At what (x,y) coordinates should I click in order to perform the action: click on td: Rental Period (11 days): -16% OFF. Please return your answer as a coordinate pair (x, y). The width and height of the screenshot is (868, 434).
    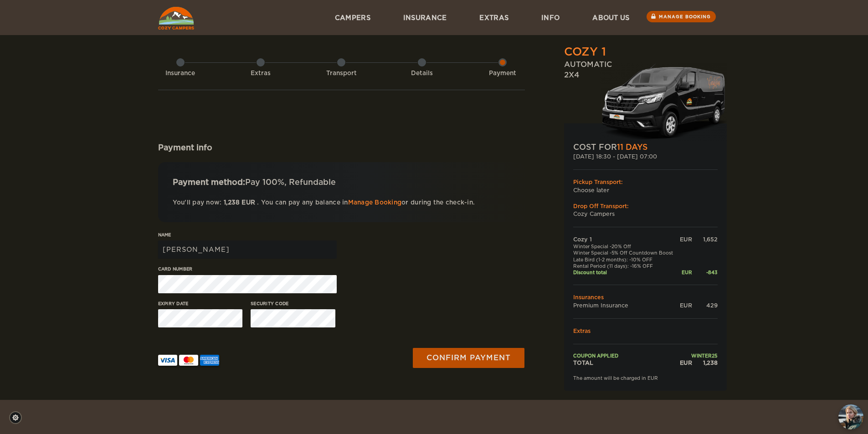
    Looking at the image, I should click on (626, 266).